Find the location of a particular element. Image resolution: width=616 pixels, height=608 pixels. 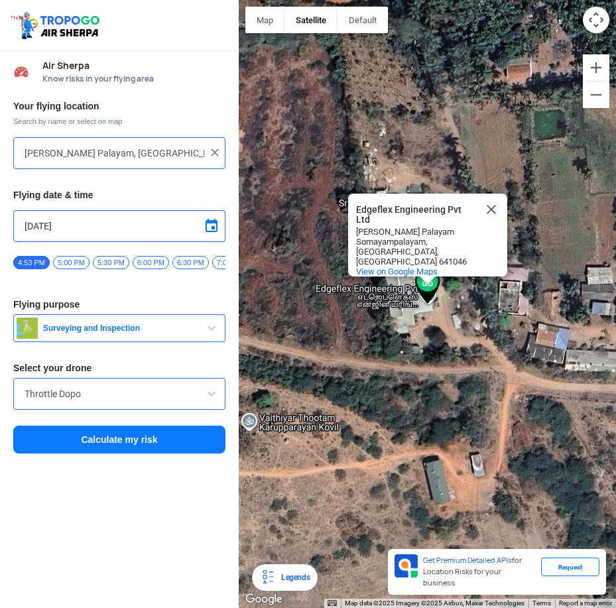

div: Legends is located at coordinates (292, 578).